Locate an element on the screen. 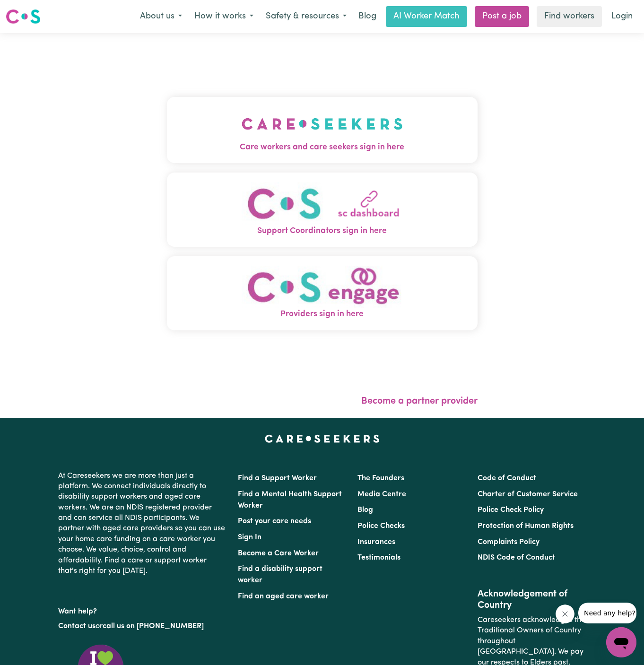  a: Code of Conduct is located at coordinates (507, 479).